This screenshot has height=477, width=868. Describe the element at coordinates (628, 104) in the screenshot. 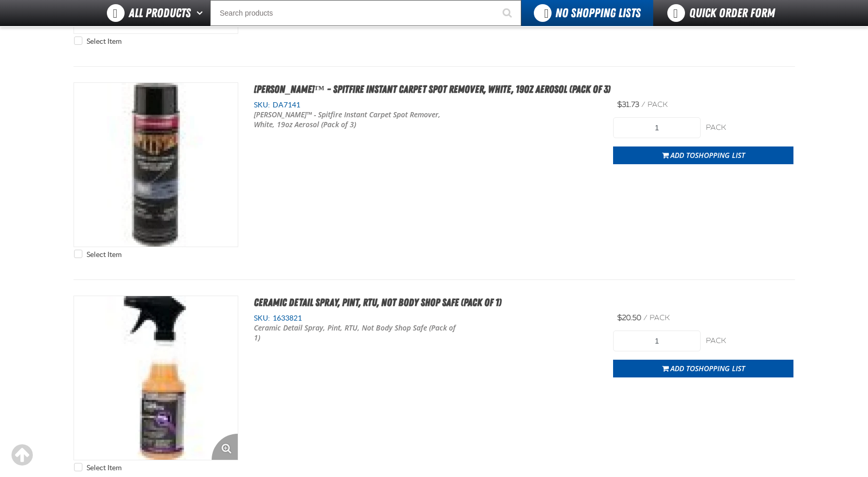

I see `span: $31.73` at that location.